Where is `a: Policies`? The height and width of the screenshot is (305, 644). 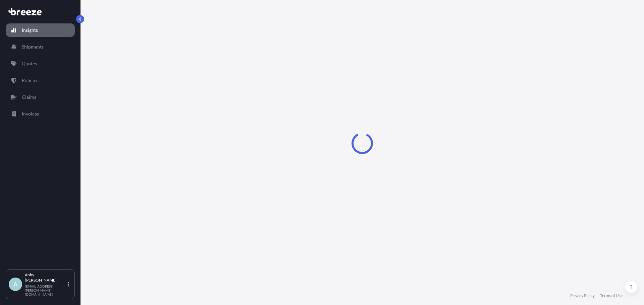 a: Policies is located at coordinates (40, 80).